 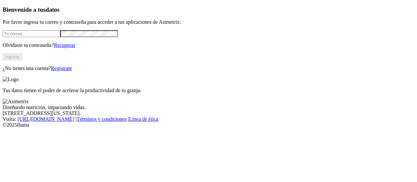 I want to click on h3: Bienvenido a tus, so click(x=208, y=10).